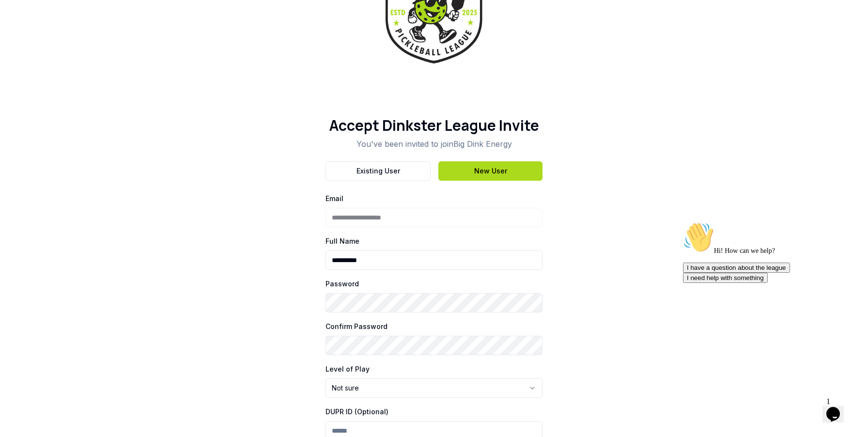 The image size is (868, 437). Describe the element at coordinates (57, 49) in the screenshot. I see `button: I have a question about the league` at that location.